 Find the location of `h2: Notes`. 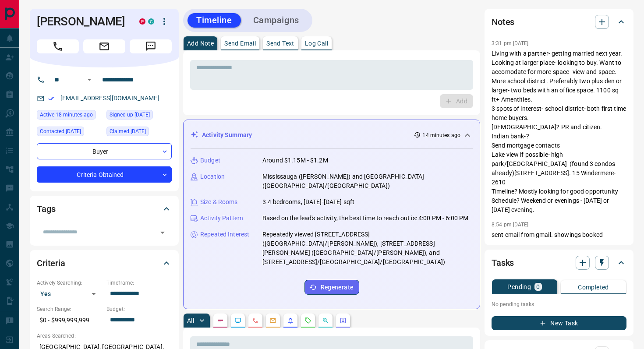

h2: Notes is located at coordinates (503, 22).